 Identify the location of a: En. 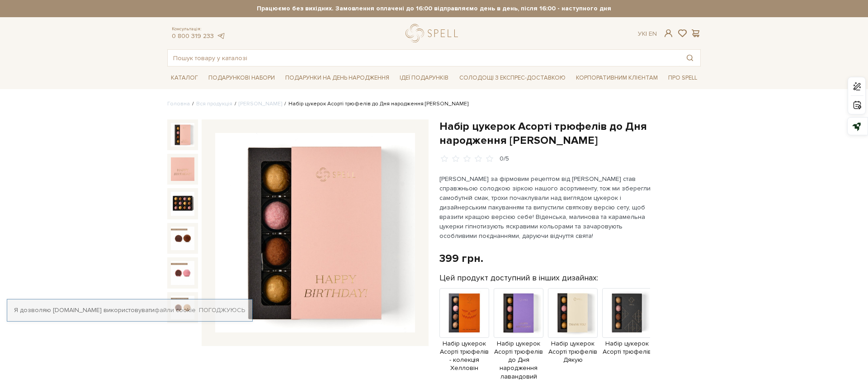
(653, 33).